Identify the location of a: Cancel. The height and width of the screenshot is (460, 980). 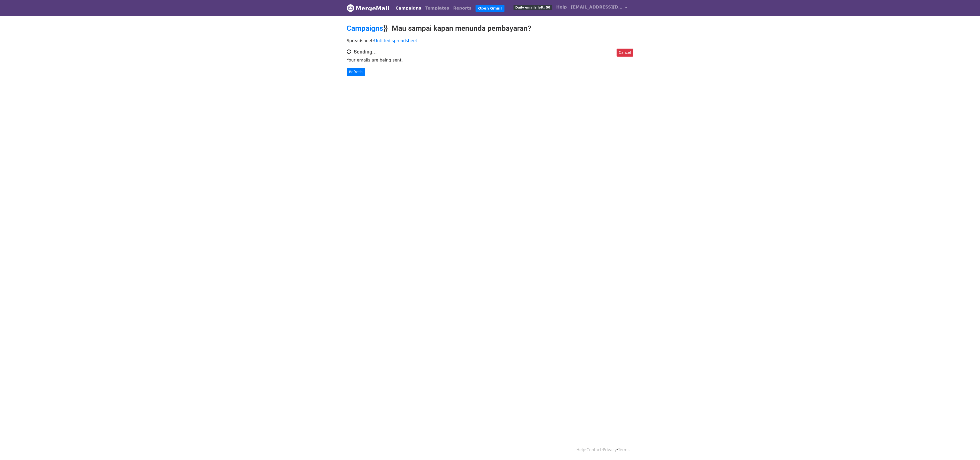
(625, 52).